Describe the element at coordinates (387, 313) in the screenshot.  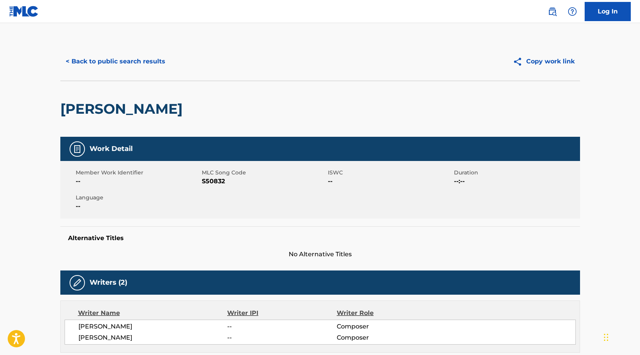
I see `div: Writer Role` at that location.